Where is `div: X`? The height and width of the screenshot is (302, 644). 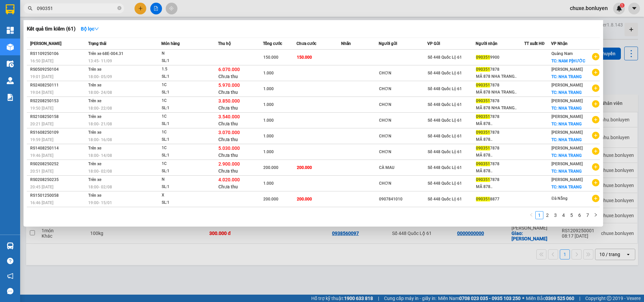
div: X is located at coordinates (187, 196).